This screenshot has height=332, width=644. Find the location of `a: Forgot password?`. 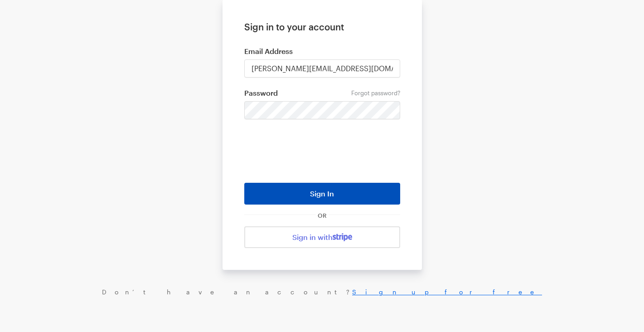

a: Forgot password? is located at coordinates (376, 93).